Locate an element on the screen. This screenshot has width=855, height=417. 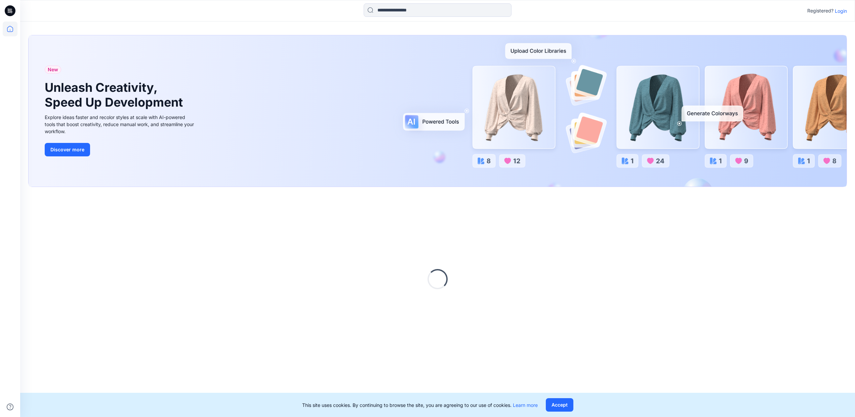
button: Discover more is located at coordinates (67, 150).